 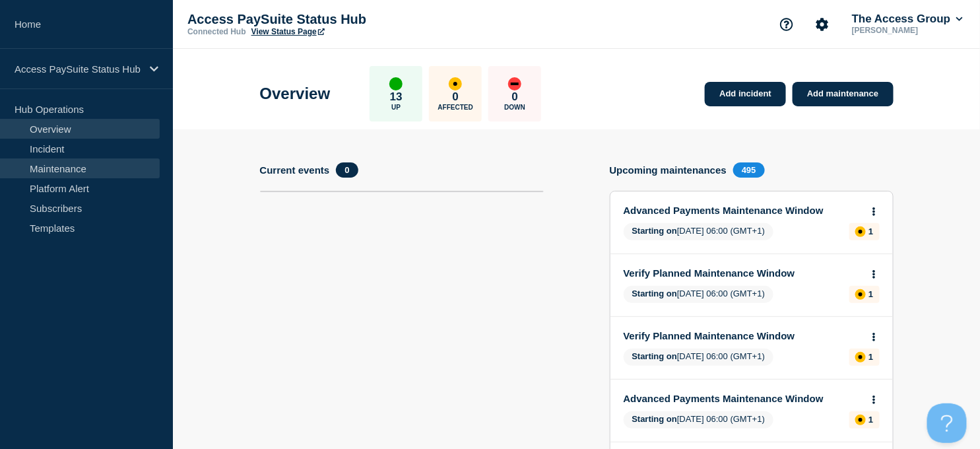 I want to click on p: Connected Hub, so click(x=216, y=32).